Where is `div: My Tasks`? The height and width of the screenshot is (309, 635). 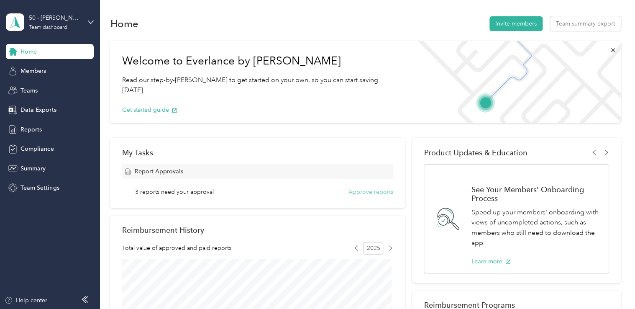
div: My Tasks is located at coordinates (257, 152).